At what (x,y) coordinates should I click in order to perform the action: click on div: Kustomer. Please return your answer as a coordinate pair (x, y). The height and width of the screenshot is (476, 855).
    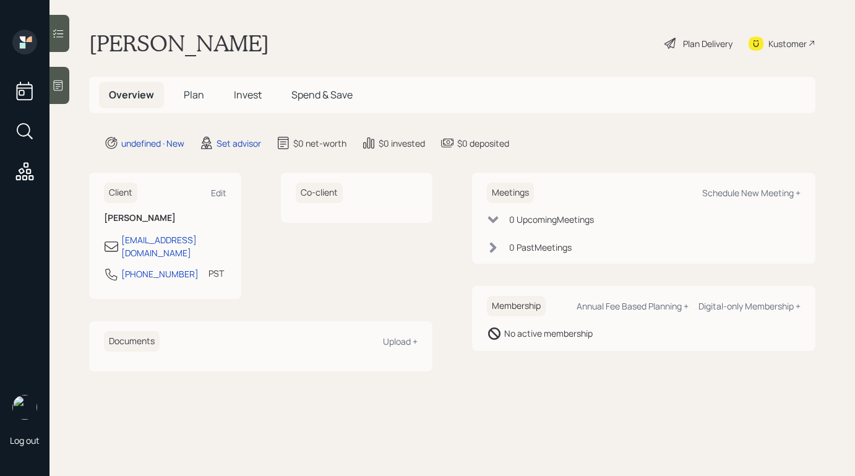
    Looking at the image, I should click on (788, 43).